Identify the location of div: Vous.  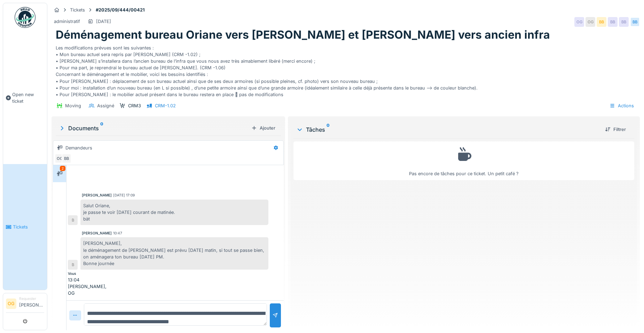
(175, 274).